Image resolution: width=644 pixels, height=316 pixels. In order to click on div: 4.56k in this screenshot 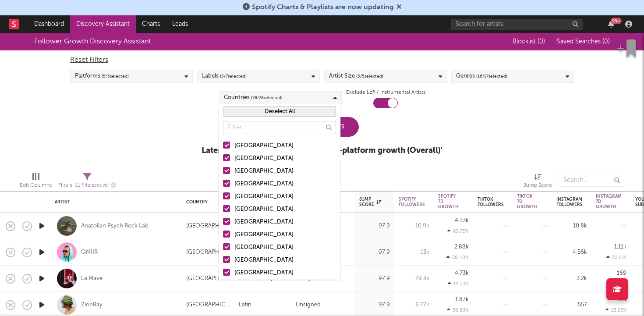, I will do `click(572, 253)`.